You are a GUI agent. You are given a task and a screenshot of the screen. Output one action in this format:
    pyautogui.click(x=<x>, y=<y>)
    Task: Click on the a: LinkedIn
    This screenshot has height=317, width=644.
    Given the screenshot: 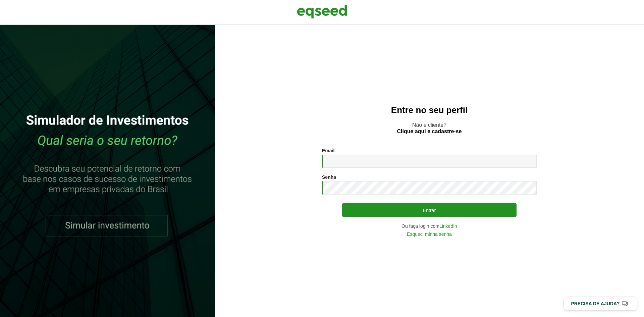 What is the action you would take?
    pyautogui.click(x=448, y=227)
    